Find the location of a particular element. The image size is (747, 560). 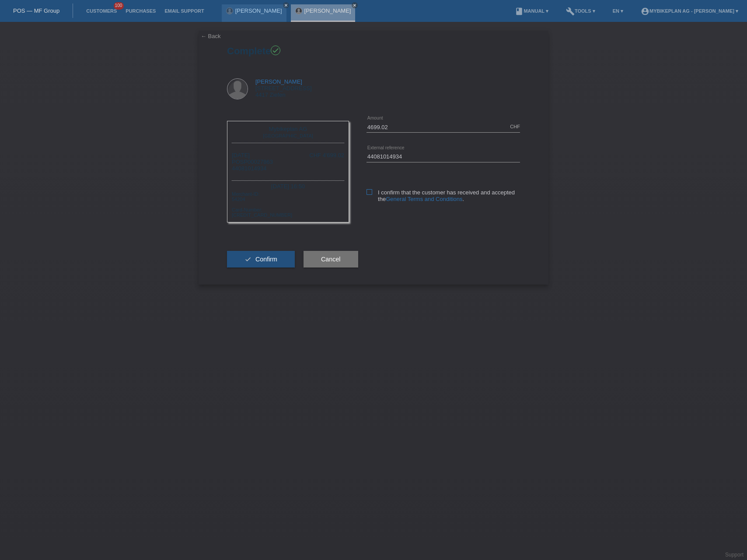

a: EN ▾ is located at coordinates (618, 11).